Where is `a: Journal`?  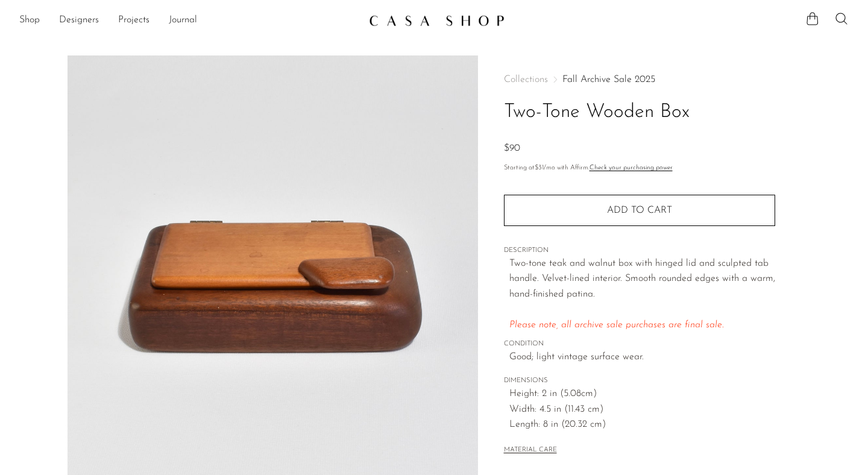 a: Journal is located at coordinates (182, 21).